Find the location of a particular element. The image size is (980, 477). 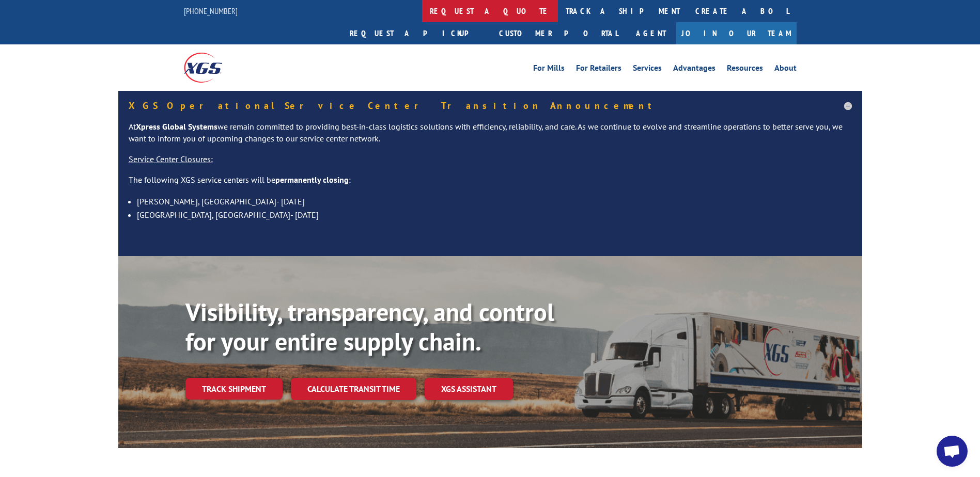

a: About is located at coordinates (785, 70).